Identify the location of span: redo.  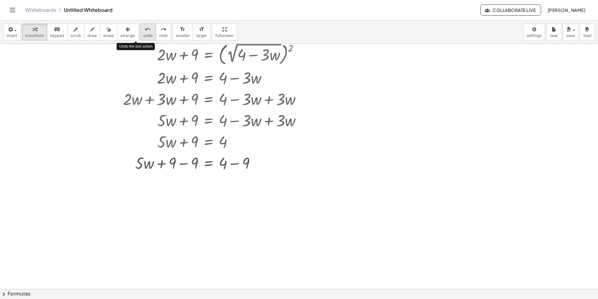
(163, 36).